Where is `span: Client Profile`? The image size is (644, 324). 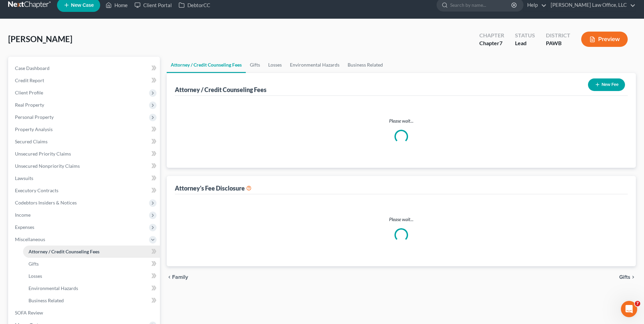
span: Client Profile is located at coordinates (29, 92).